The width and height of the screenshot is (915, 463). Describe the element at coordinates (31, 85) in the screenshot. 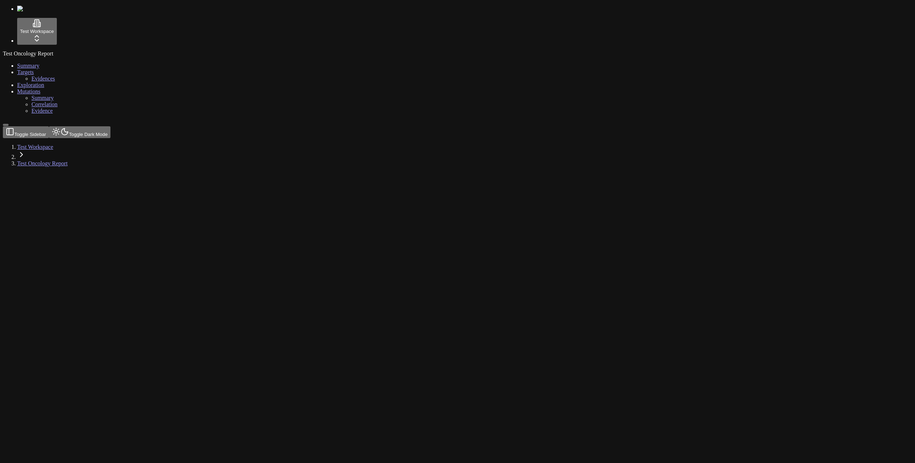

I see `a: Exploration` at that location.